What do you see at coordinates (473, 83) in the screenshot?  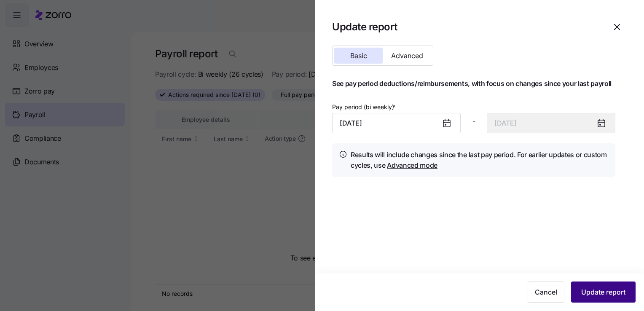 I see `h1: See pay period deductions/reimbursements, with focus on changes since your last payroll` at bounding box center [473, 83].